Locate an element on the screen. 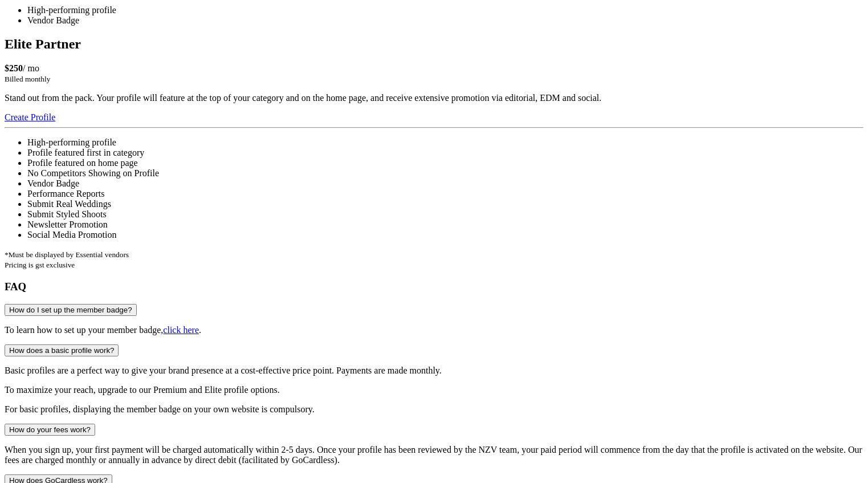  button: How do I set up the member badge? is located at coordinates (70, 310).